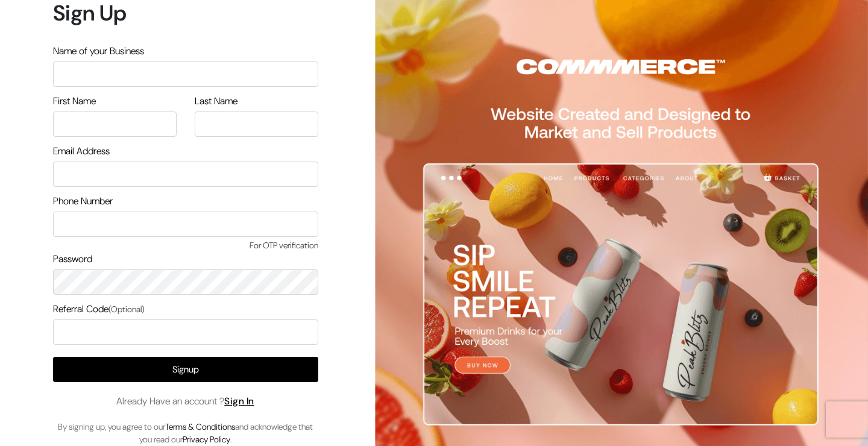 This screenshot has width=868, height=446. Describe the element at coordinates (127, 309) in the screenshot. I see `span: (Optional)` at that location.